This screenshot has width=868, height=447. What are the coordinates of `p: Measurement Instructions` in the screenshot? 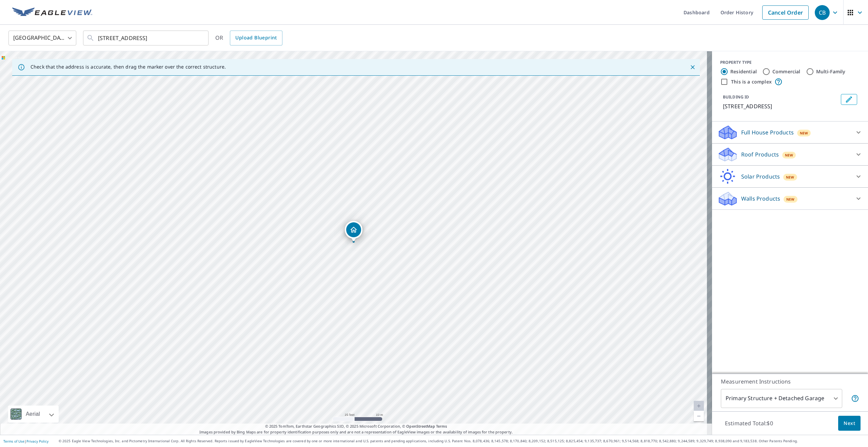 It's located at (790, 381).